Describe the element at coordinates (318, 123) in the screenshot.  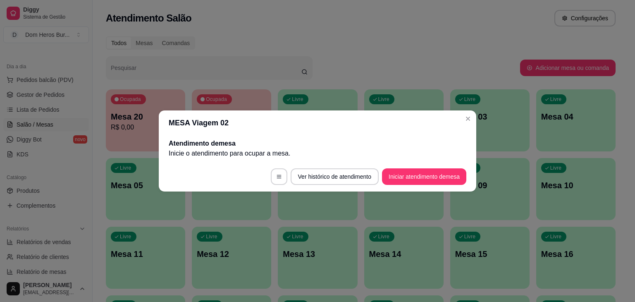
I see `header: MESA Viagem 02` at that location.